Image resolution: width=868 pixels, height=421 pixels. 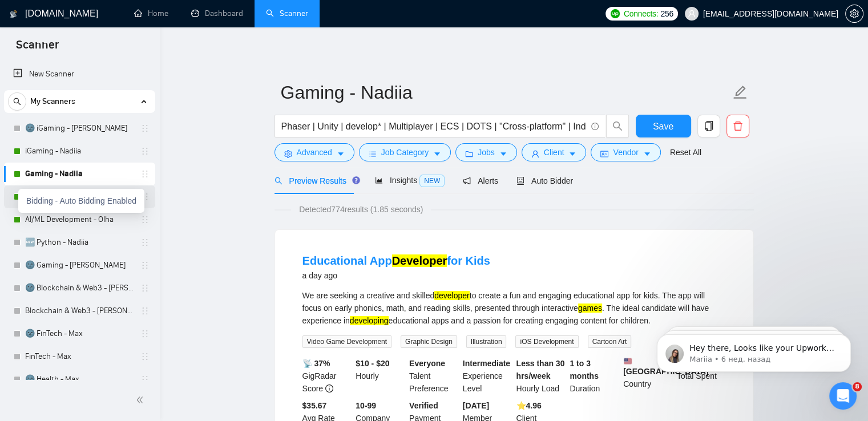 What do you see at coordinates (615, 14) in the screenshot?
I see `img: upwork-logo.png` at bounding box center [615, 14].